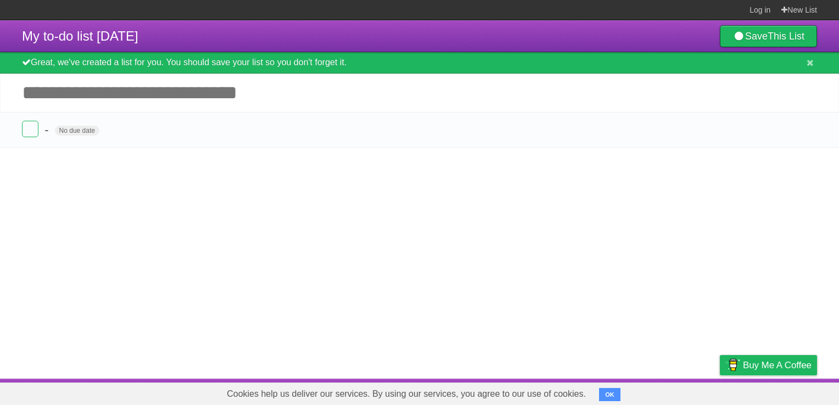  Describe the element at coordinates (786, 36) in the screenshot. I see `b: This List` at that location.